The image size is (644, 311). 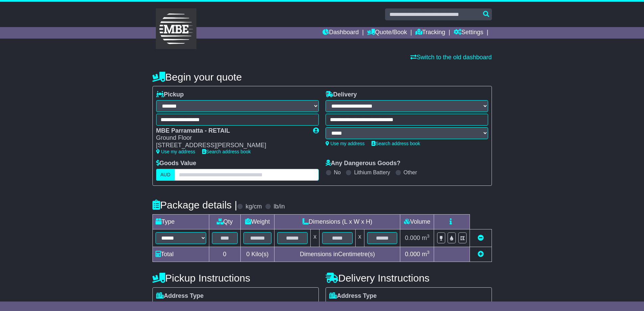 What do you see at coordinates (166, 174) in the screenshot?
I see `label: AUD` at bounding box center [166, 174].